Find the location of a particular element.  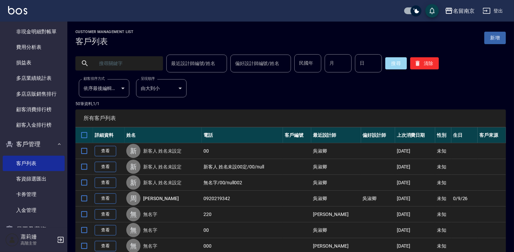

th: 客戶來源 is located at coordinates (492, 135).